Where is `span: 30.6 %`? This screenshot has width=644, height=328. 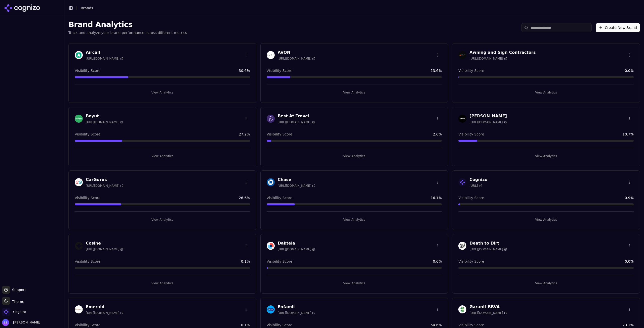 span: 30.6 % is located at coordinates (244, 71).